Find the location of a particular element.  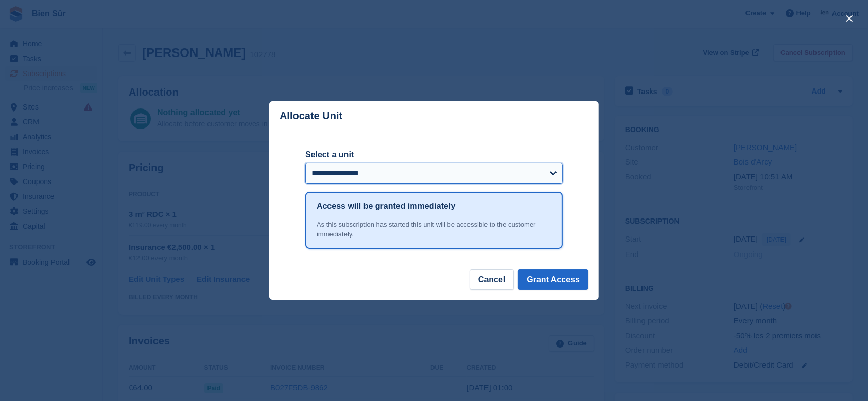

button: Cancel is located at coordinates (492, 280).